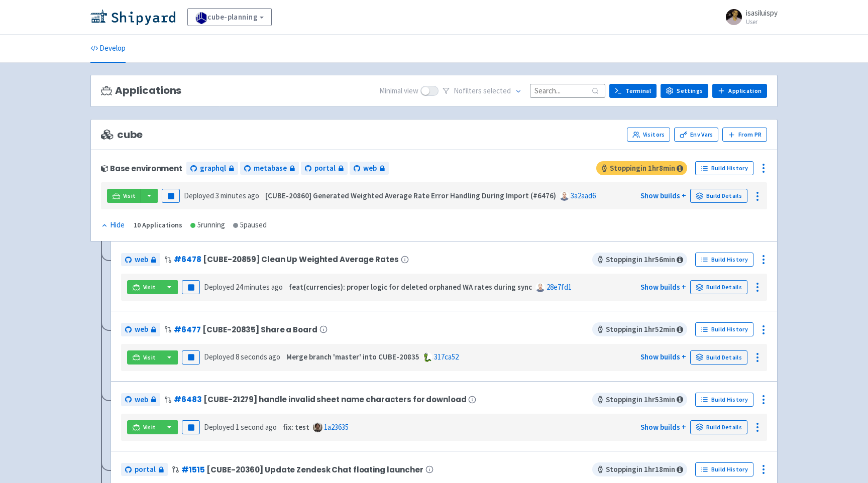 The width and height of the screenshot is (868, 483). Describe the element at coordinates (583, 195) in the screenshot. I see `a: 3a2aad6` at that location.